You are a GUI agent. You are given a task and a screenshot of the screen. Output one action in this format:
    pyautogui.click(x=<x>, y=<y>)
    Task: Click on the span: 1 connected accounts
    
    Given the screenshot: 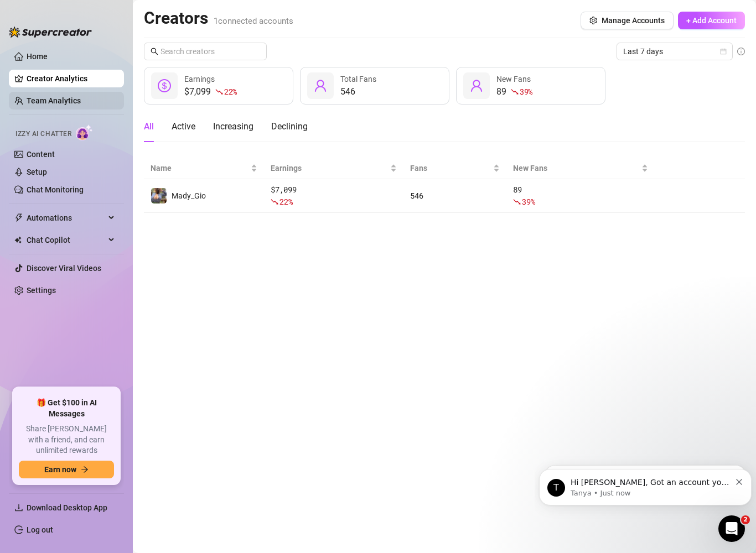 What is the action you would take?
    pyautogui.click(x=253, y=21)
    